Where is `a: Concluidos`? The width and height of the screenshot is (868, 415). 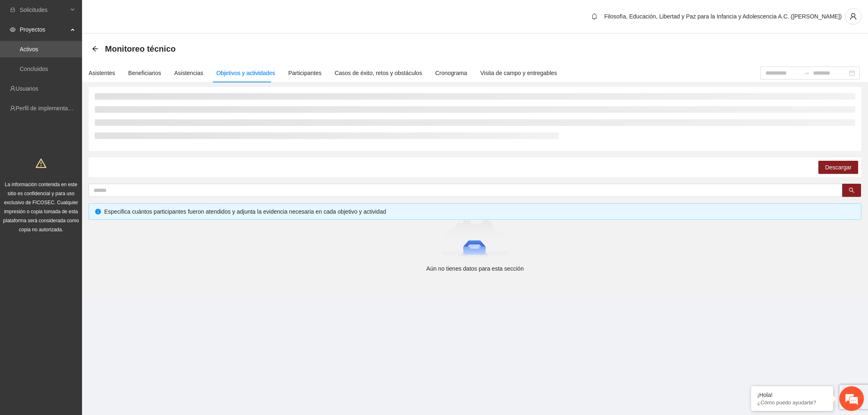
a: Concluidos is located at coordinates (33, 69).